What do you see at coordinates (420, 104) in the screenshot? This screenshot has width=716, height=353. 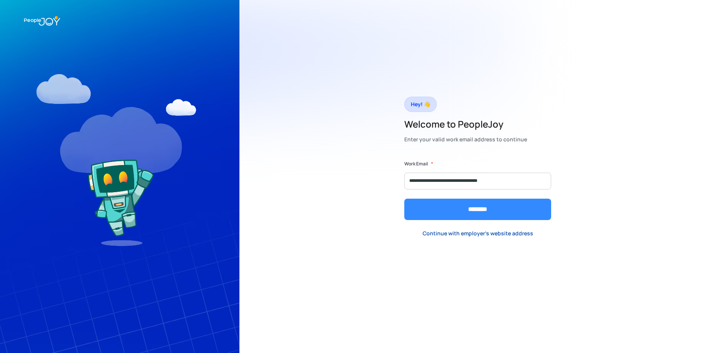 I see `div: Hey! 👋` at bounding box center [420, 104].